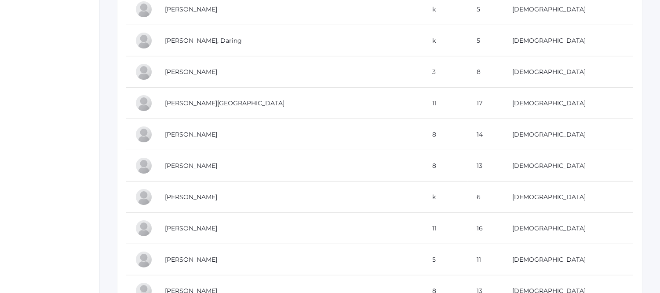 The width and height of the screenshot is (660, 293). Describe the element at coordinates (144, 103) in the screenshot. I see `div: Addison Bankston` at that location.